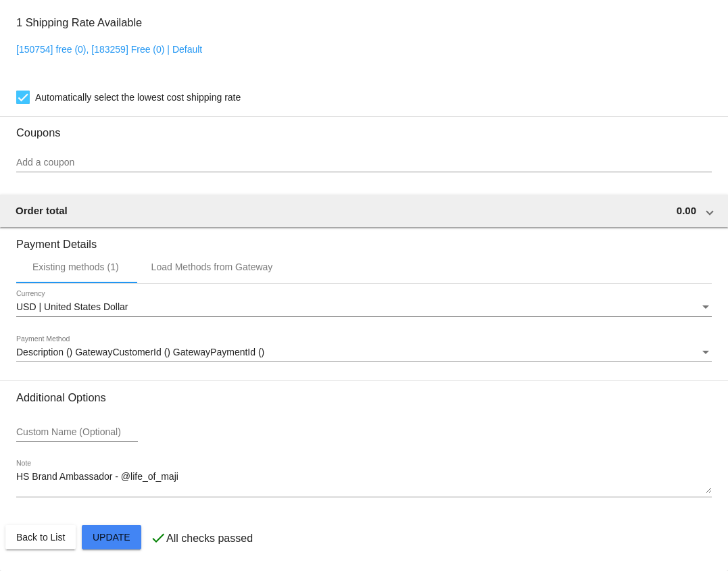  Describe the element at coordinates (76, 267) in the screenshot. I see `div: Existing methods (1)` at that location.